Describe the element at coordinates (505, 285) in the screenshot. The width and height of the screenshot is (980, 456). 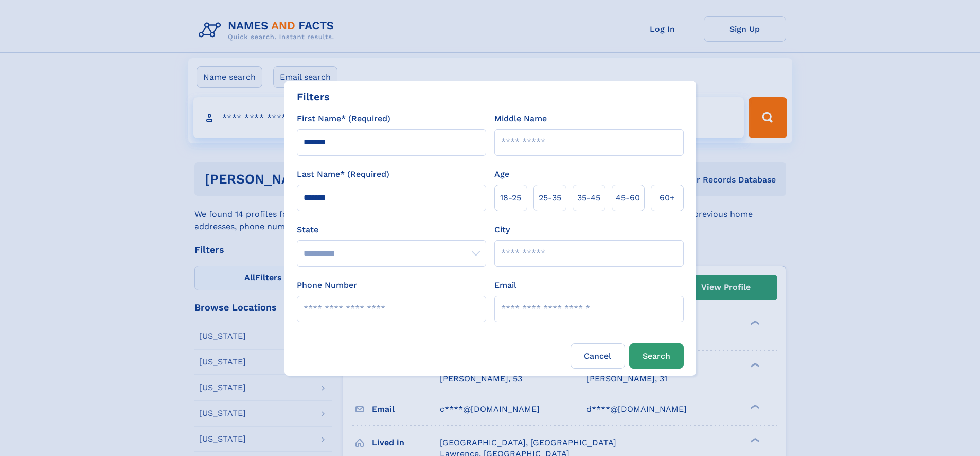
I see `label: Email` at that location.